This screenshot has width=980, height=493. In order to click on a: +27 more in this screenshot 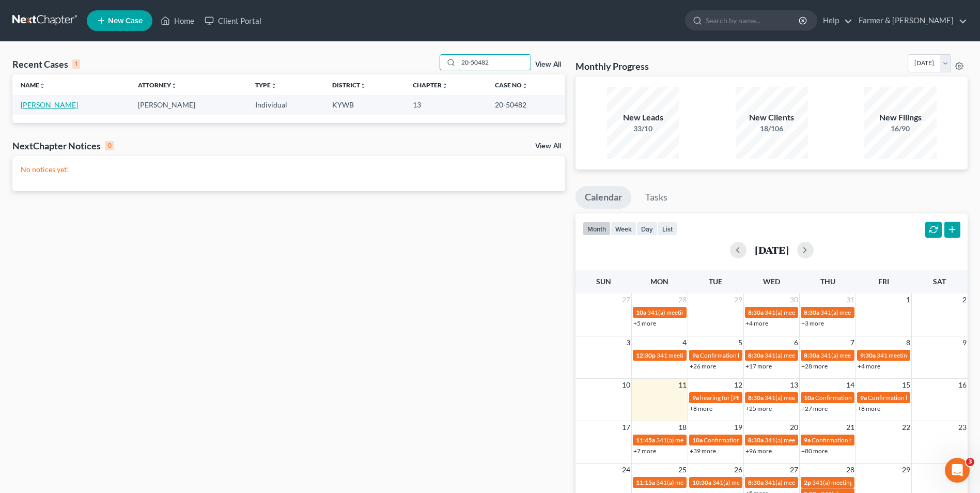, I will do `click(814, 408)`.